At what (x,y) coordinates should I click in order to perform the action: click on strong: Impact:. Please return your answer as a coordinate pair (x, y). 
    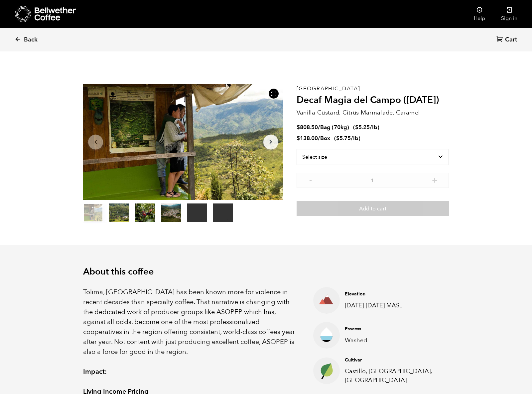
    Looking at the image, I should click on (95, 372).